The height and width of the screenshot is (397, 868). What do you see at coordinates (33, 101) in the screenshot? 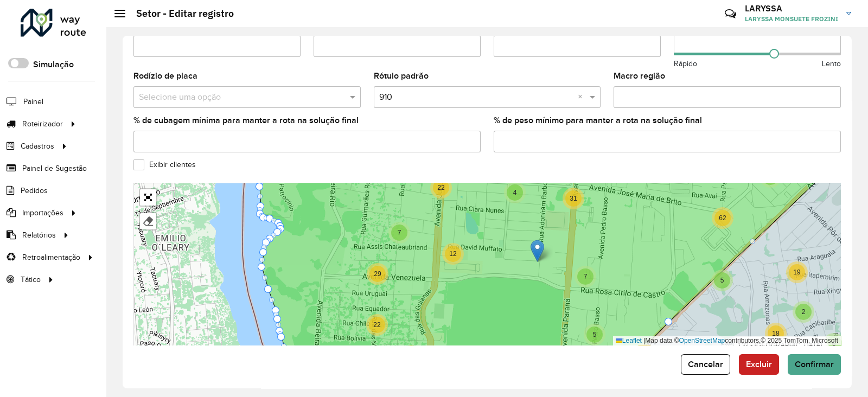
I see `span: Painel` at bounding box center [33, 101].